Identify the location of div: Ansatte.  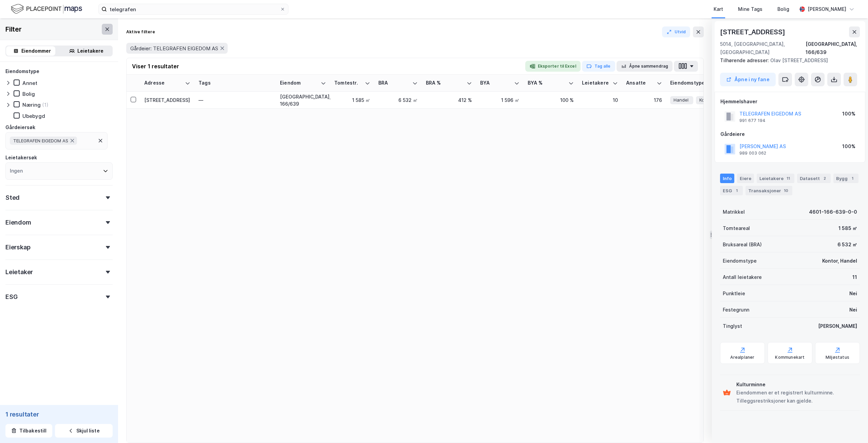
(640, 83).